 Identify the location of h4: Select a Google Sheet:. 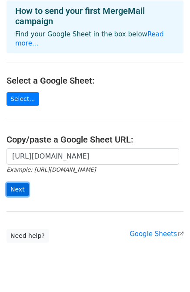
(95, 81).